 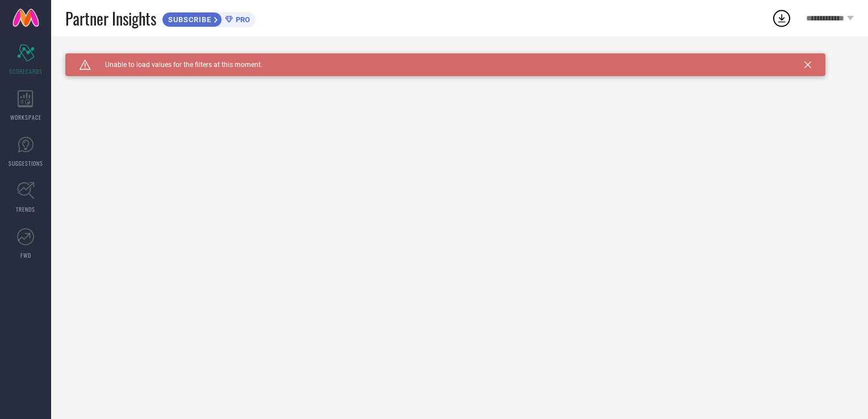 What do you see at coordinates (26, 117) in the screenshot?
I see `span: WORKSPACE` at bounding box center [26, 117].